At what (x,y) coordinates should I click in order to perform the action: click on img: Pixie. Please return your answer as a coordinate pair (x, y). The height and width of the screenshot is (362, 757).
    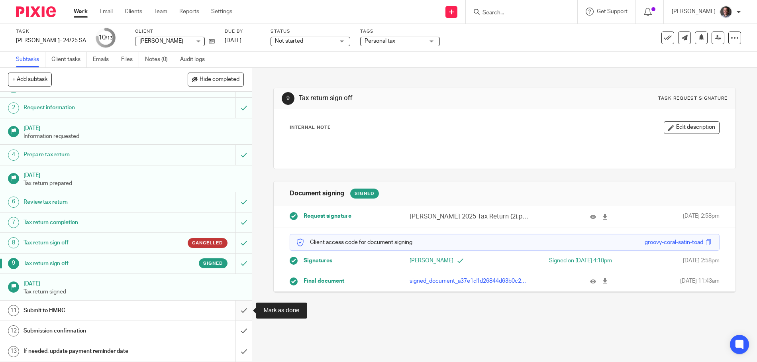
    Looking at the image, I should click on (36, 12).